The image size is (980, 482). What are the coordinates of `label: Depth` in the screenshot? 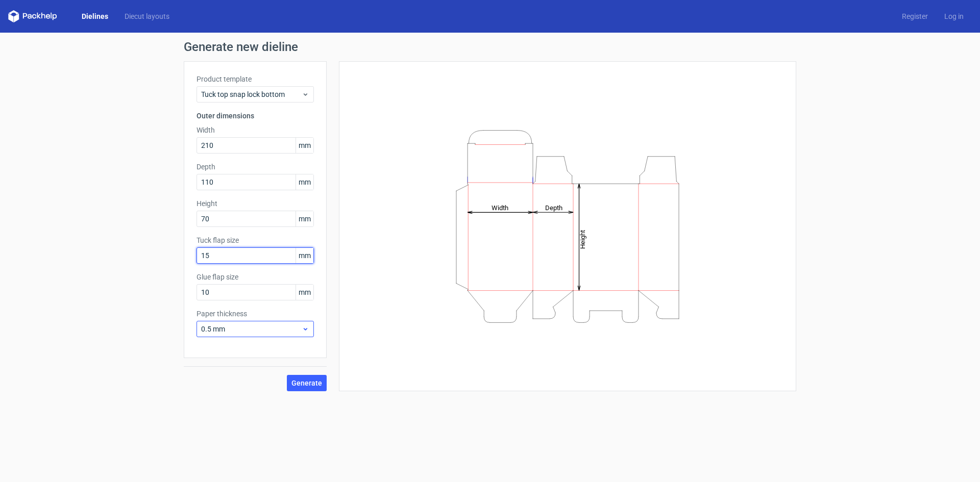 It's located at (255, 167).